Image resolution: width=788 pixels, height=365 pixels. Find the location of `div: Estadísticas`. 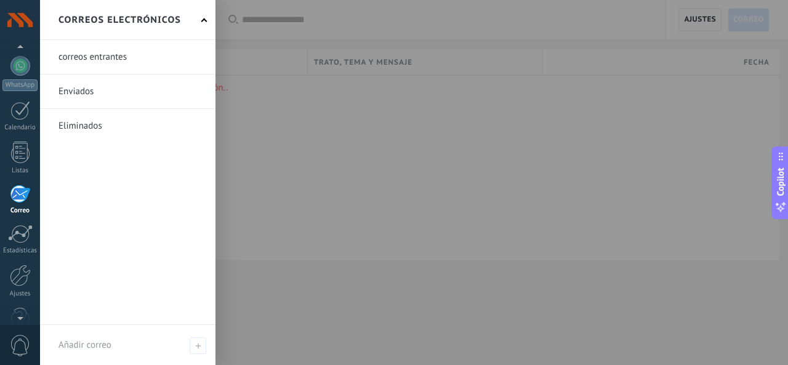

div: Estadísticas is located at coordinates (20, 251).